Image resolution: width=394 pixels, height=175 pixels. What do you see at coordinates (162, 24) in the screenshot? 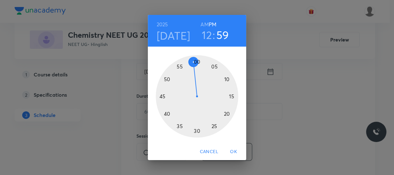
I see `button: 2025` at bounding box center [162, 24].